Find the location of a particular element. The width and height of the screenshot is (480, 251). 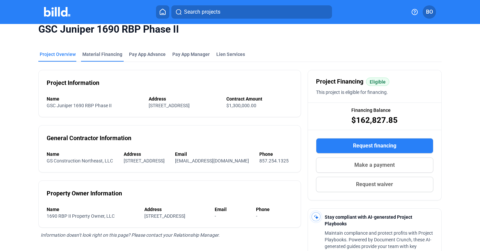

span: Search projects is located at coordinates (202, 12).